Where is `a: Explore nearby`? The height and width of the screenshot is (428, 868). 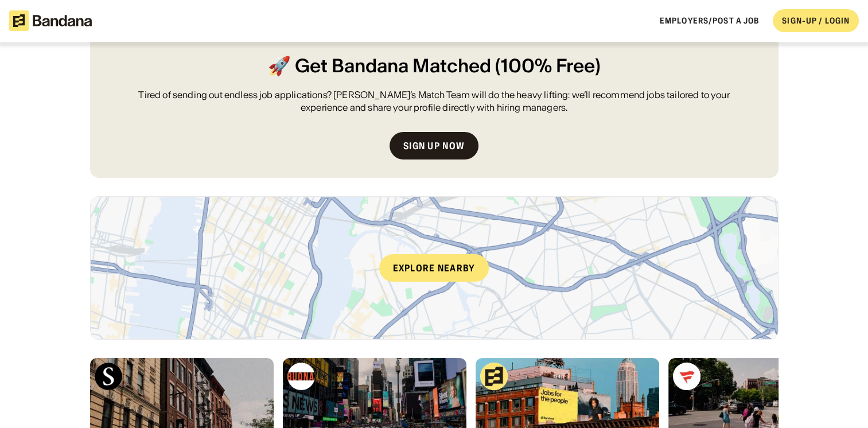
a: Explore nearby is located at coordinates (434, 268).